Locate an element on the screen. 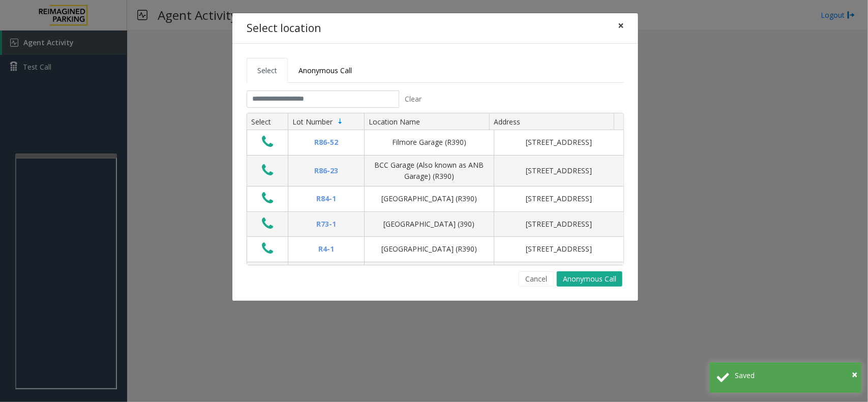  button: Cancel is located at coordinates (536, 279).